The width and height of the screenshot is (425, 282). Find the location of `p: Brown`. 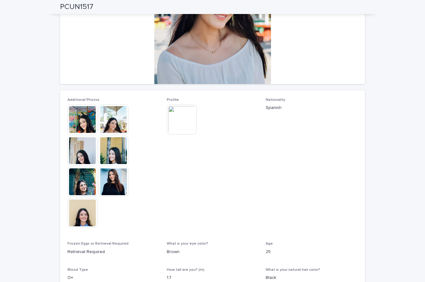

p: Brown is located at coordinates (212, 252).